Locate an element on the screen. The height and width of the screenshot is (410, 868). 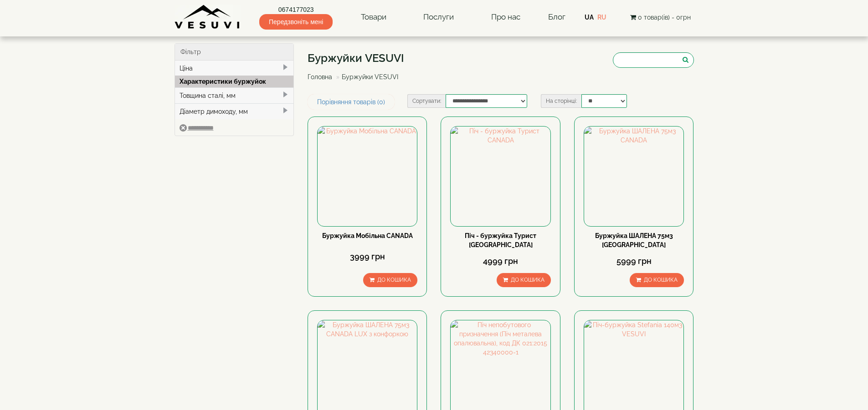
li: Буржуйки VESUVI is located at coordinates (366, 77).